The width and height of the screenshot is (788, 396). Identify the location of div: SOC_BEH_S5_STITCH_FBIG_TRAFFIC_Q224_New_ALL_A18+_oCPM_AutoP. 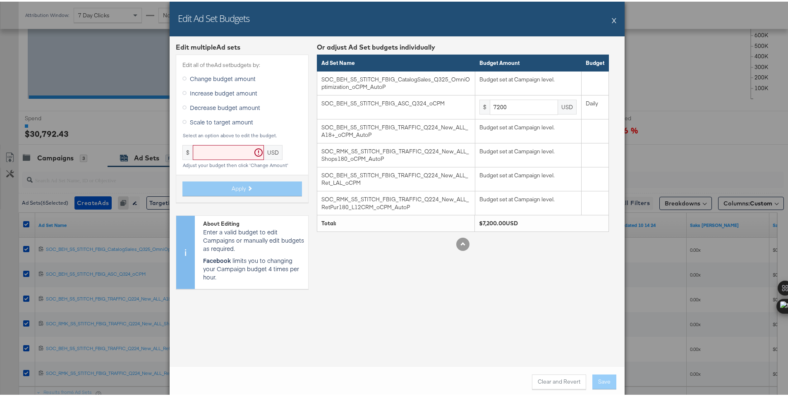
(396, 129).